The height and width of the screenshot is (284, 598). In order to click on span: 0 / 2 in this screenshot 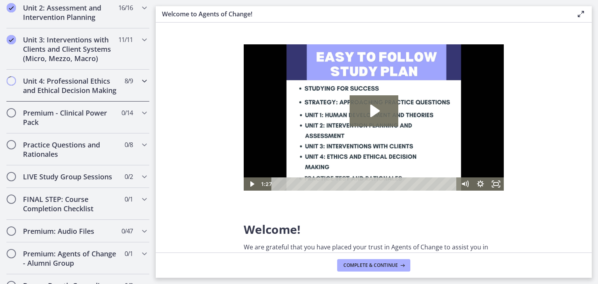, I will do `click(128, 177)`.